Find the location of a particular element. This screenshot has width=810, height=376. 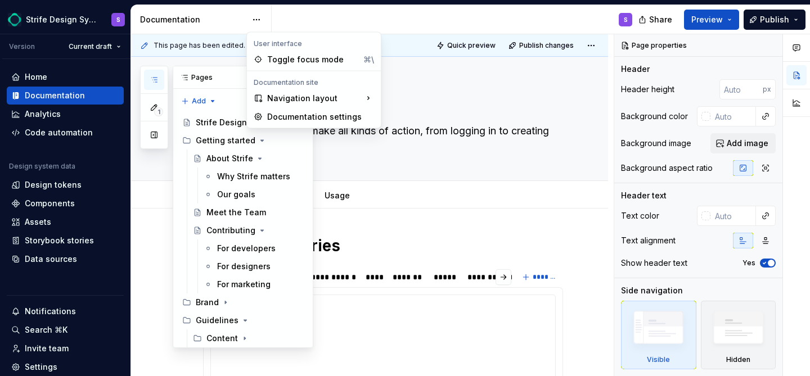

div: Toggle focus mode is located at coordinates (313, 60).